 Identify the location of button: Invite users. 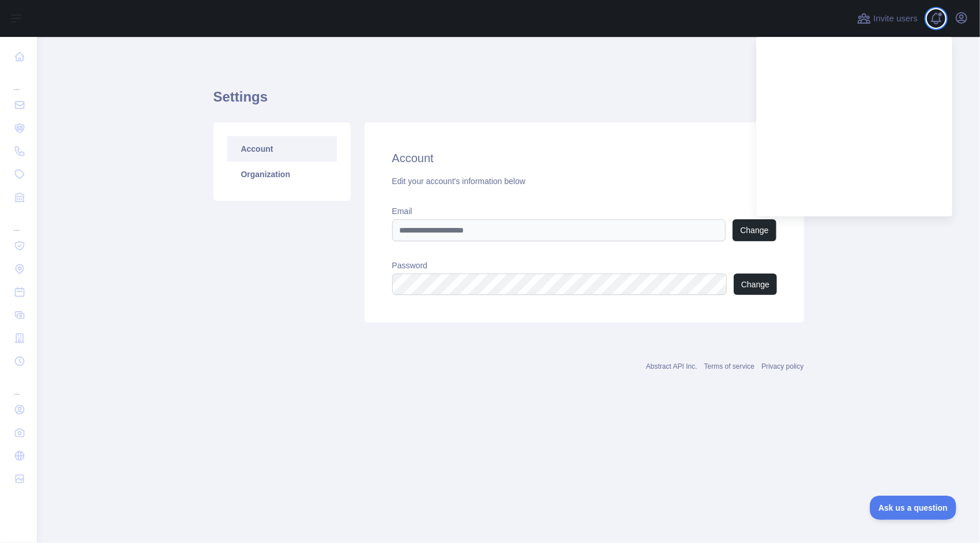
(887, 18).